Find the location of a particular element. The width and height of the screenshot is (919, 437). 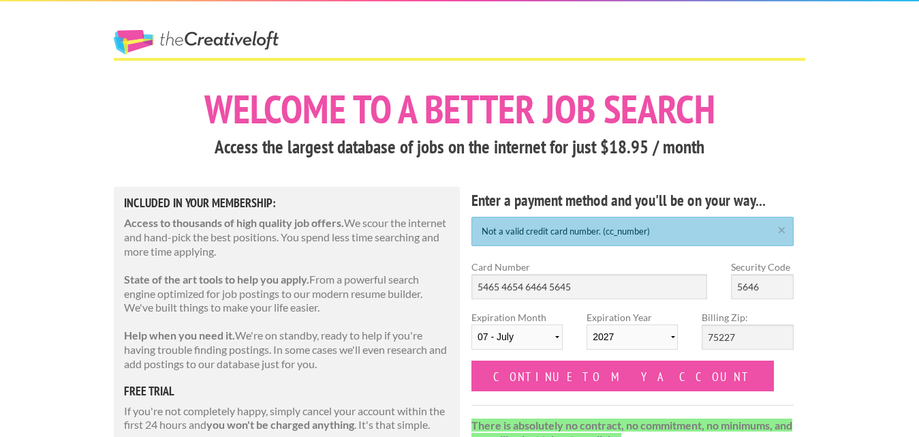

p: We scour the internet and hand-pick the best positions. You spend less time searching and more ti... is located at coordinates (287, 237).